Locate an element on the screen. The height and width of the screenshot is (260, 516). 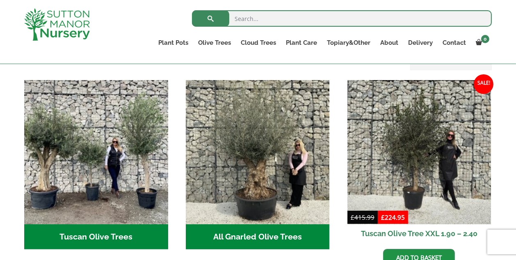
a: Contact is located at coordinates (454, 43).